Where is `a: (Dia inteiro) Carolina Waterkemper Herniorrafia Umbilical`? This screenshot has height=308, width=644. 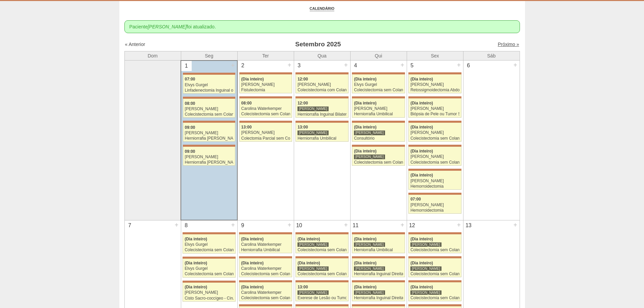
a: (Dia inteiro) Carolina Waterkemper Herniorrafia Umbilical is located at coordinates (265, 244).